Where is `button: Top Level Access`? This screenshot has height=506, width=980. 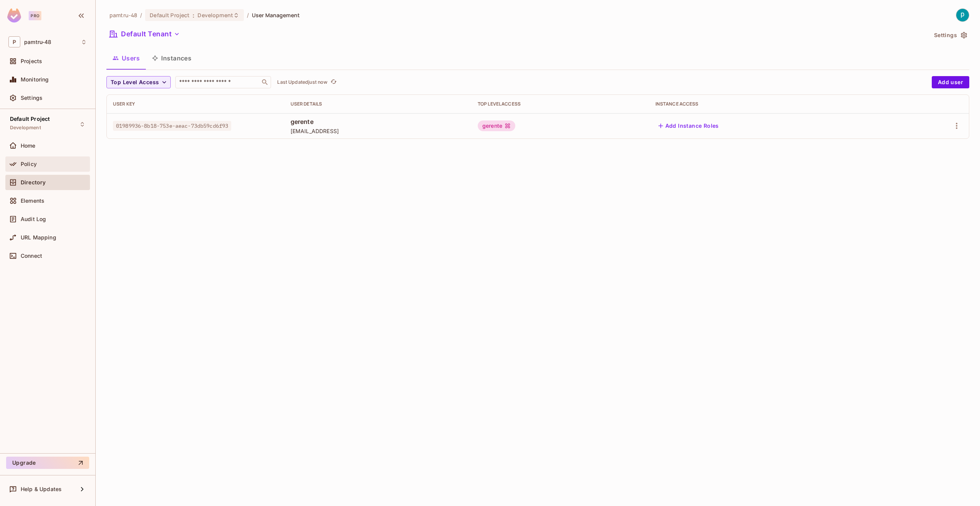
button: Top Level Access is located at coordinates (139, 82).